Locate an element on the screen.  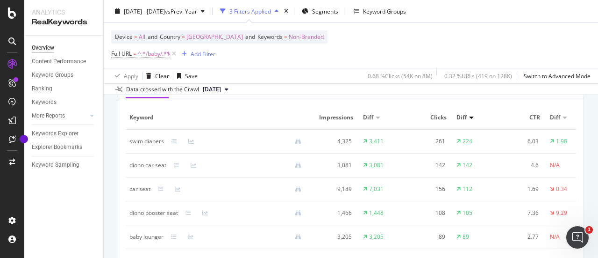
div: 6.03 is located at coordinates (521, 141).